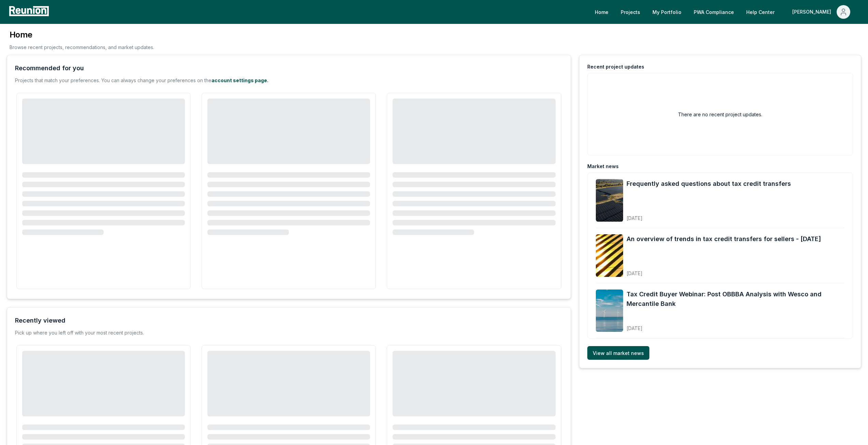  Describe the element at coordinates (610, 255) in the screenshot. I see `img: An overview of trends in tax credit transfers for sellers - September 2025` at that location.